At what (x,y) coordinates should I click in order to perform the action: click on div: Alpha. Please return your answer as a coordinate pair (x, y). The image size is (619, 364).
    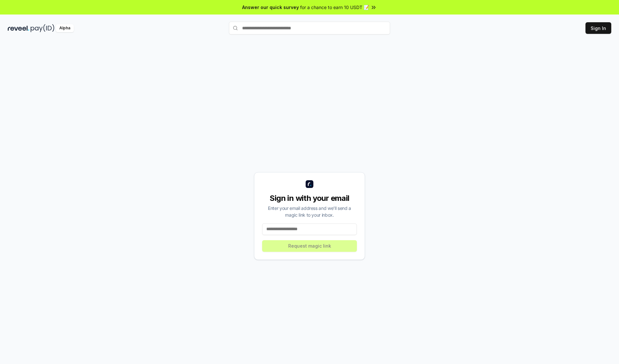
    Looking at the image, I should click on (65, 28).